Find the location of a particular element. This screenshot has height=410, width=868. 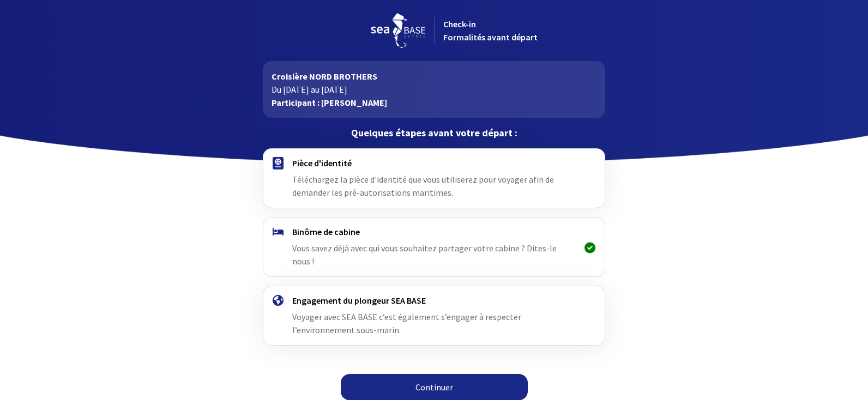

span: Voyager avec SEA BASE c’est également s’engager à respecter l’environnement sous-marin. is located at coordinates (407, 323).